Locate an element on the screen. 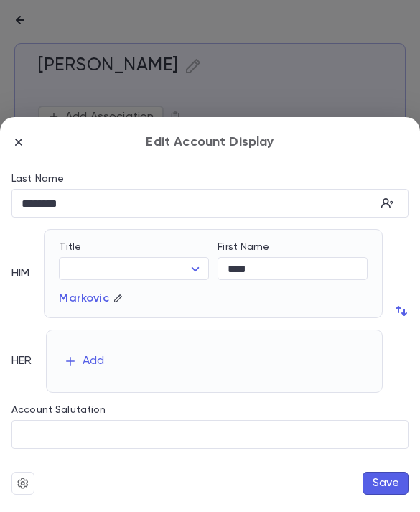 The image size is (420, 512). div: Edit Account Display is located at coordinates (210, 142).